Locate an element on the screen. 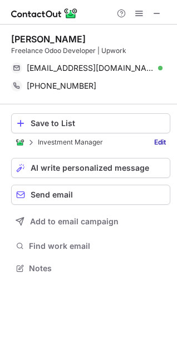 The image size is (177, 356). button: Add to email campaign is located at coordinates (91, 221).